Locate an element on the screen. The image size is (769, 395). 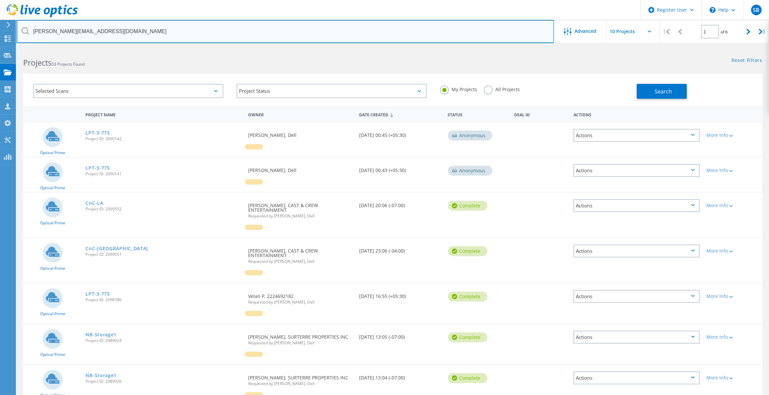
a: Live Optics Dashboard is located at coordinates (42, 16).